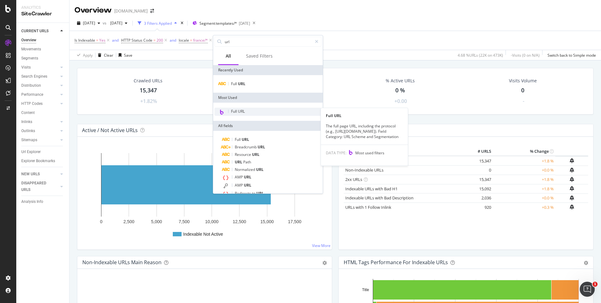 Image resolution: width=601 pixels, height=303 pixels. I want to click on text: 7,500, so click(184, 222).